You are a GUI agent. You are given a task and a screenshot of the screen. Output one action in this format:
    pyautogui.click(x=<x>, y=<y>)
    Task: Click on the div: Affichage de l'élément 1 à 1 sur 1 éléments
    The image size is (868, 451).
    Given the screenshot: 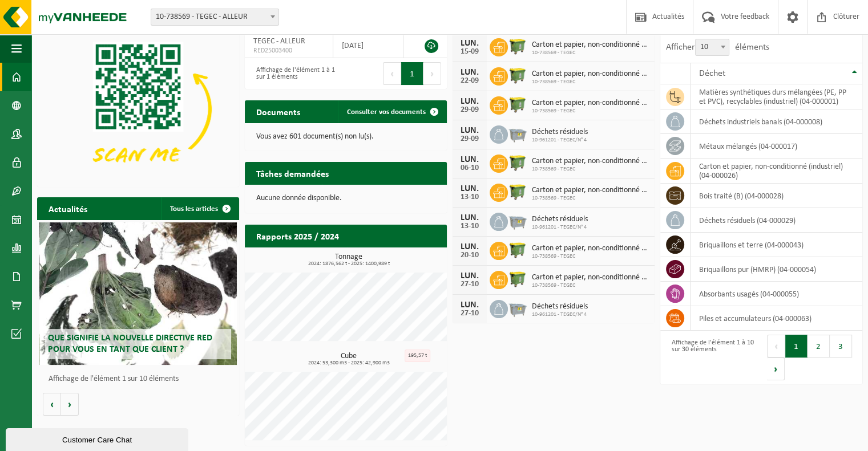 What is the action you would take?
    pyautogui.click(x=295, y=73)
    